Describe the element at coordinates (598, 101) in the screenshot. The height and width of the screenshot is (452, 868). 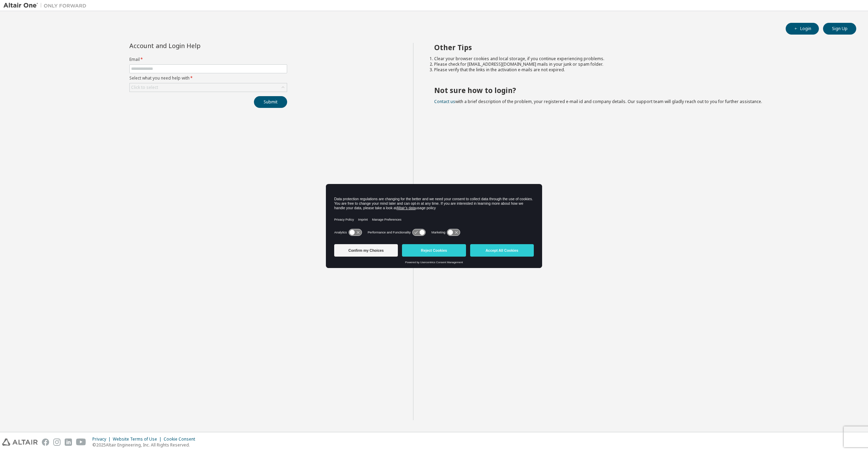
I see `span: with a brief description of the problem, your registered e-mail id and company details. Our suppo...` at that location.